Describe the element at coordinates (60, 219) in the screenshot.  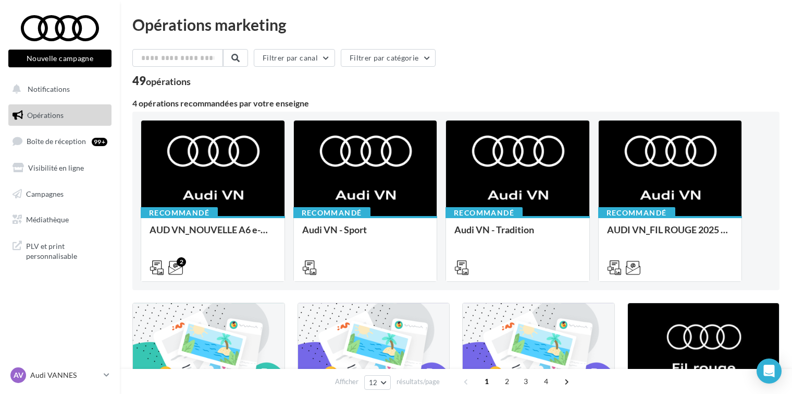
I see `a: Médiathèque` at that location.